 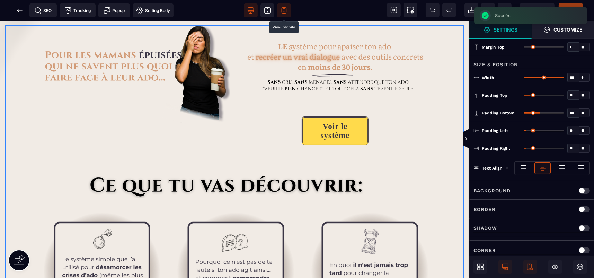 I want to click on div: Size & Position, so click(x=532, y=62).